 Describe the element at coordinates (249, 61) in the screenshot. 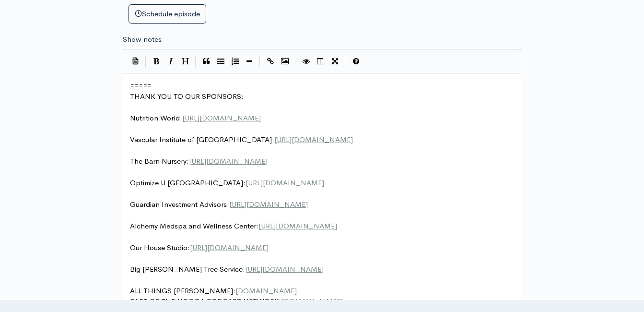

I see `button: Insert Horizontal Line` at that location.